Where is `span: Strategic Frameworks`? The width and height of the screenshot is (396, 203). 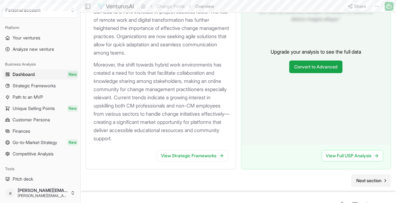 span: Strategic Frameworks is located at coordinates (34, 86).